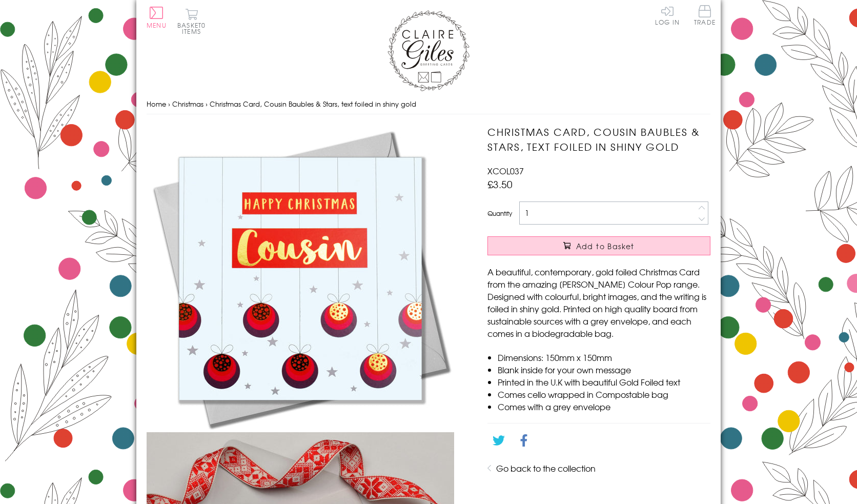  Describe the element at coordinates (156, 103) in the screenshot. I see `a: Home` at that location.